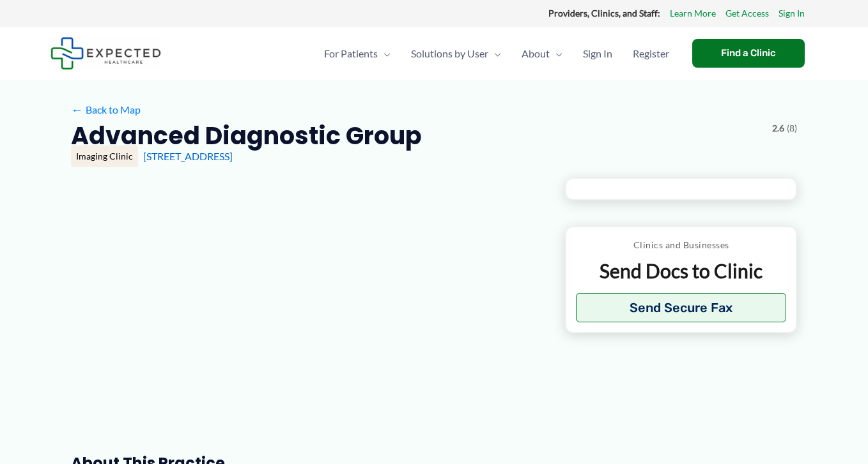 This screenshot has width=868, height=464. Describe the element at coordinates (351, 53) in the screenshot. I see `span: For Patients` at that location.